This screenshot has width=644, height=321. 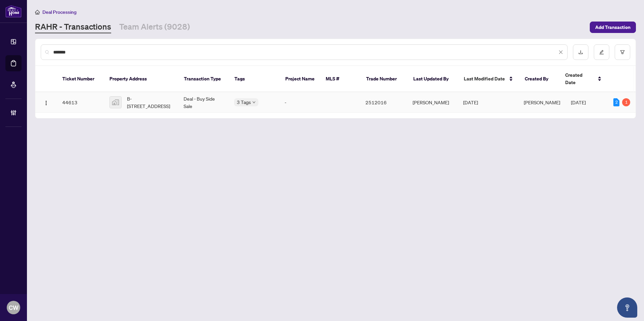 I want to click on td: 2512016, so click(x=384, y=102).